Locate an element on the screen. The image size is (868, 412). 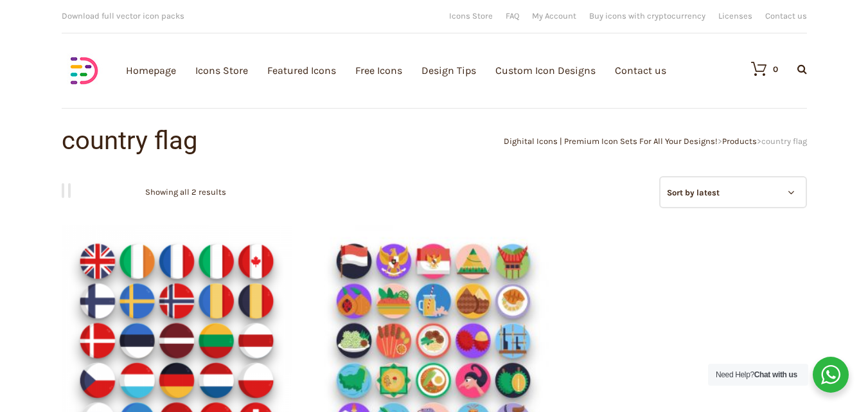
span: Download full vector icon packs is located at coordinates (123, 16).